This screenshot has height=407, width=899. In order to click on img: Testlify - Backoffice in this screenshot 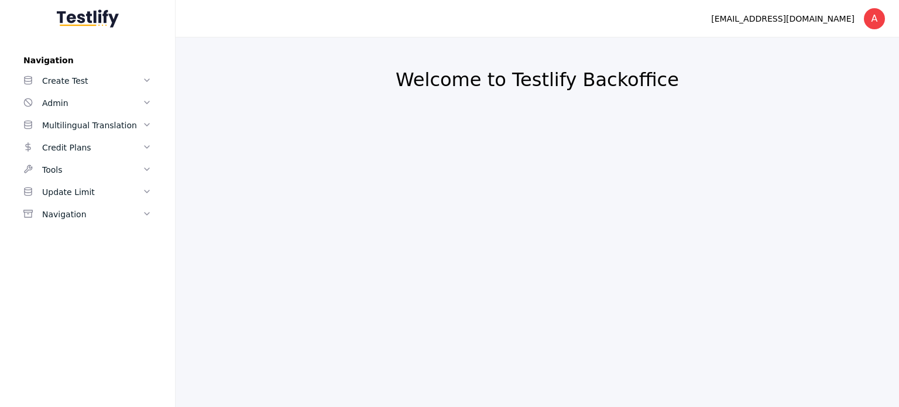, I will do `click(88, 18)`.